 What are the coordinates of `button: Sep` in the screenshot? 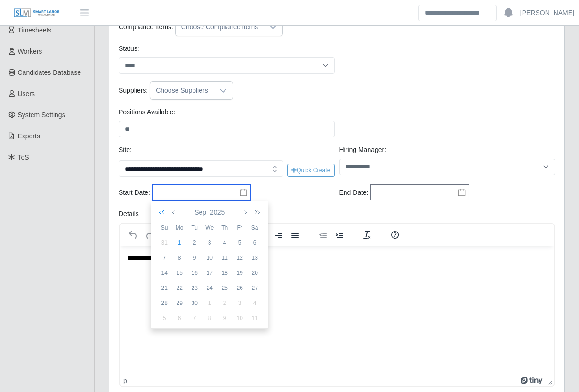 It's located at (200, 212).